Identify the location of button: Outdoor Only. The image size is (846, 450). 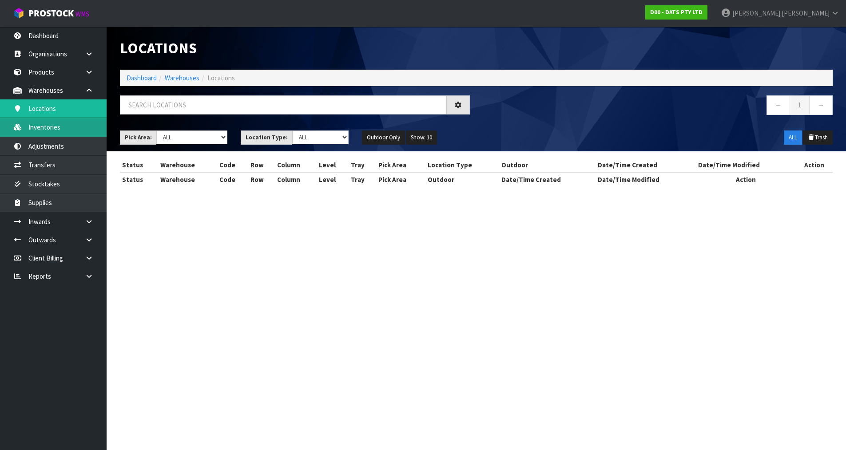
(383, 138).